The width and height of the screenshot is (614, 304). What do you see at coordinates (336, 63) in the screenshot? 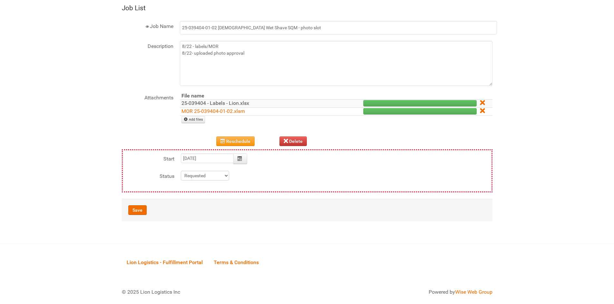
I see `textarea: 8/22 - labels/MOR 8/22- uploaded photo approval` at bounding box center [336, 63].